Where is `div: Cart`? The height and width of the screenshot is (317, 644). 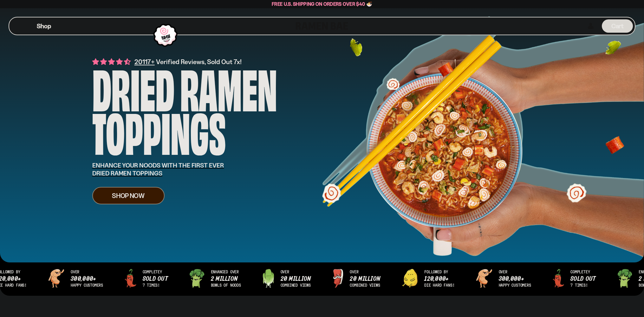 div: Cart is located at coordinates (617, 26).